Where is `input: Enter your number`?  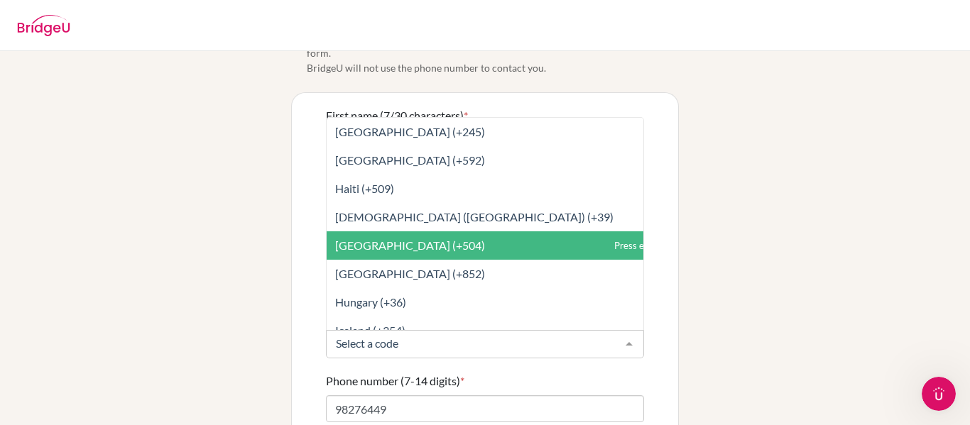 input: Enter your number is located at coordinates (485, 409).